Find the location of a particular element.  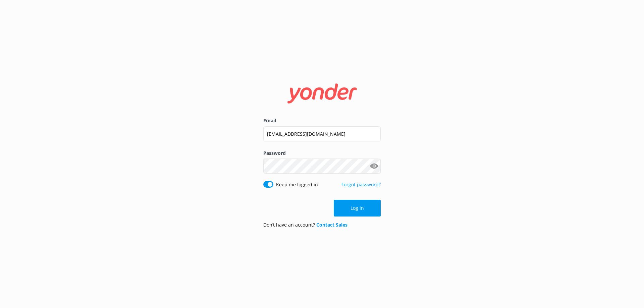

button: Log in is located at coordinates (357, 208).